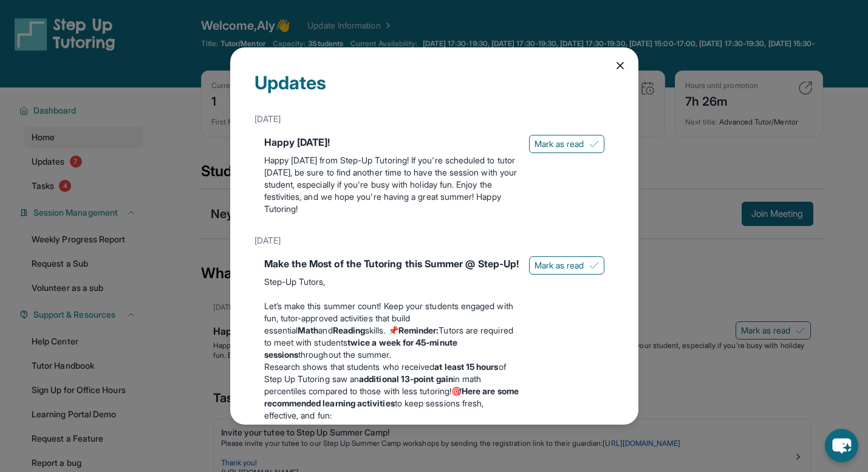 Image resolution: width=868 pixels, height=472 pixels. Describe the element at coordinates (434, 90) in the screenshot. I see `div: Updates` at that location.